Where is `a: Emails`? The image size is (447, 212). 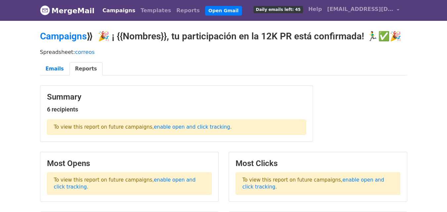 a: Emails is located at coordinates (55, 69).